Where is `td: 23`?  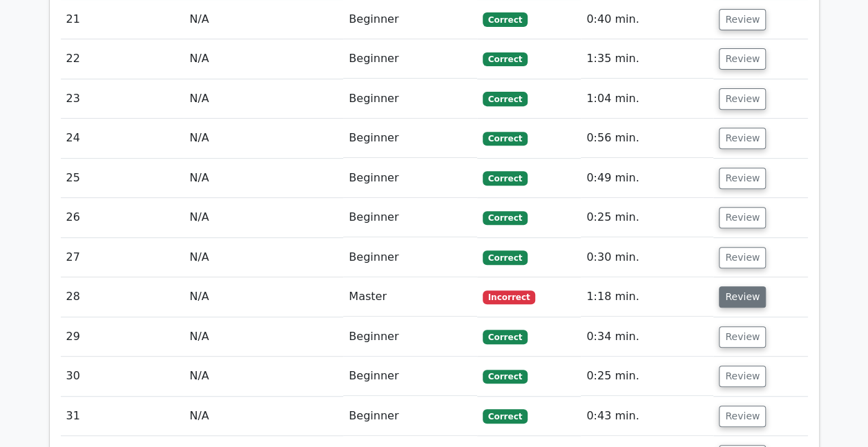 td: 23 is located at coordinates (122, 99).